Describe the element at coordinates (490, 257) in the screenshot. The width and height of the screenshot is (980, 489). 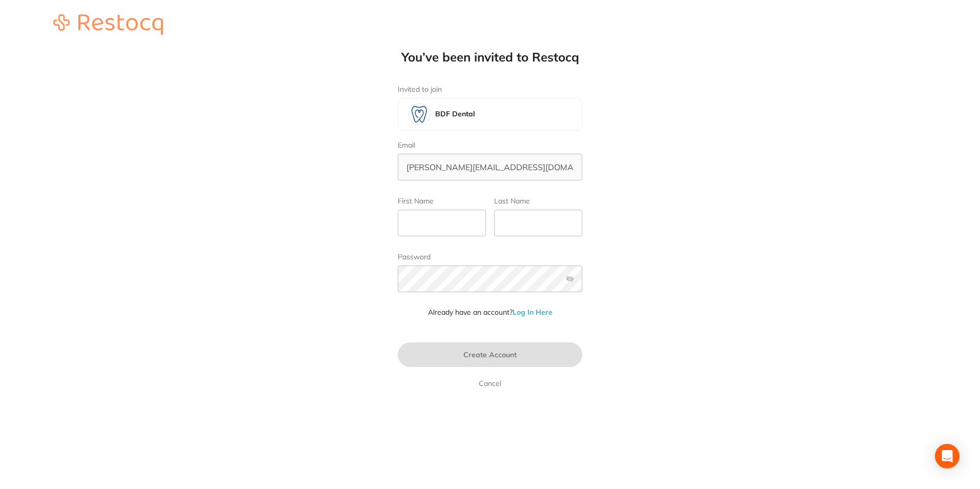
I see `label: Password` at that location.